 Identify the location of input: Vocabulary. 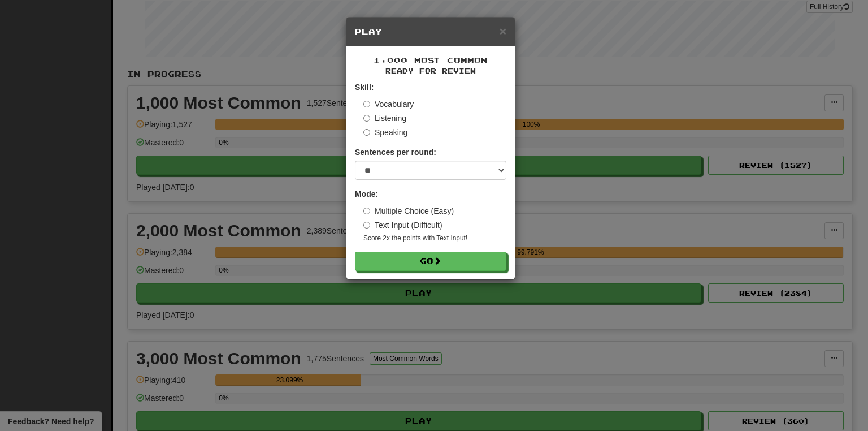
(367, 104).